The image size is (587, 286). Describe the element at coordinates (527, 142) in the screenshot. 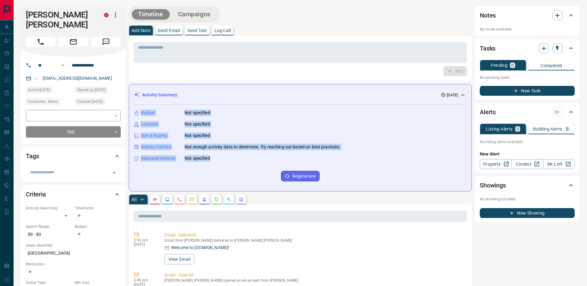

I see `p: No listing alerts available` at that location.